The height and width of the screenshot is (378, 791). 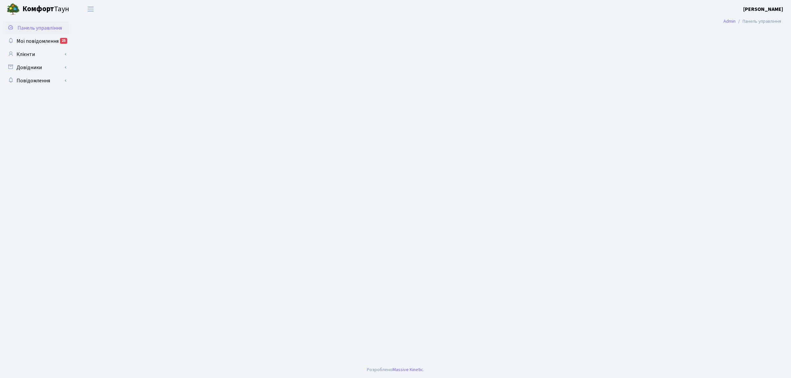 I want to click on div: Розроблено ., so click(x=396, y=370).